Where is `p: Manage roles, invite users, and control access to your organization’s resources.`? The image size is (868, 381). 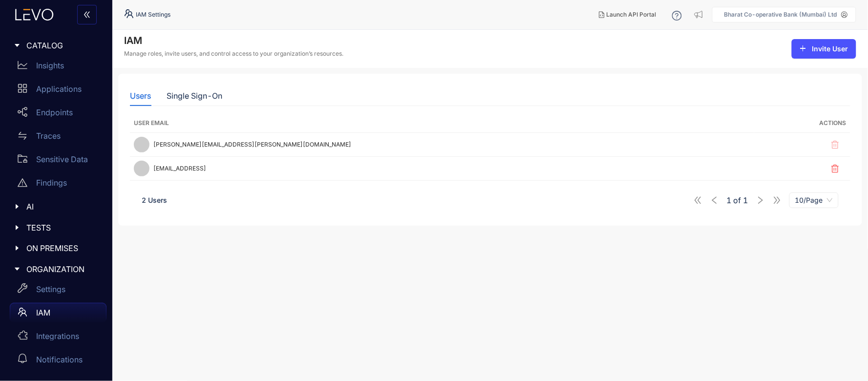
p: Manage roles, invite users, and control access to your organization’s resources. is located at coordinates (233, 54).